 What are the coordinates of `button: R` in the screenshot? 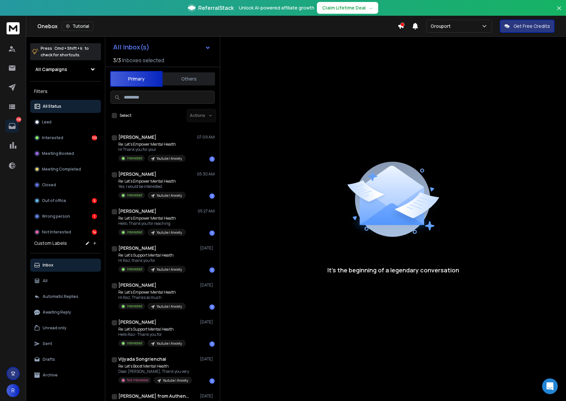 It's located at (13, 391).